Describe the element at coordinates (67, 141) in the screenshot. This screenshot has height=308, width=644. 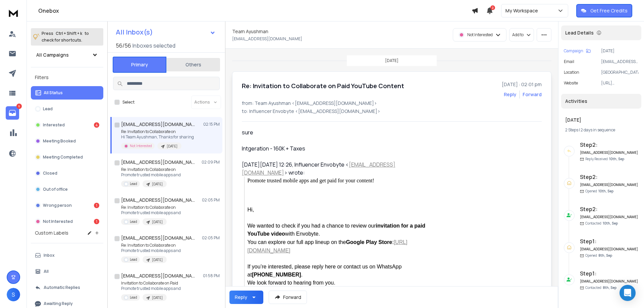
I see `button: Meeting Booked` at that location.